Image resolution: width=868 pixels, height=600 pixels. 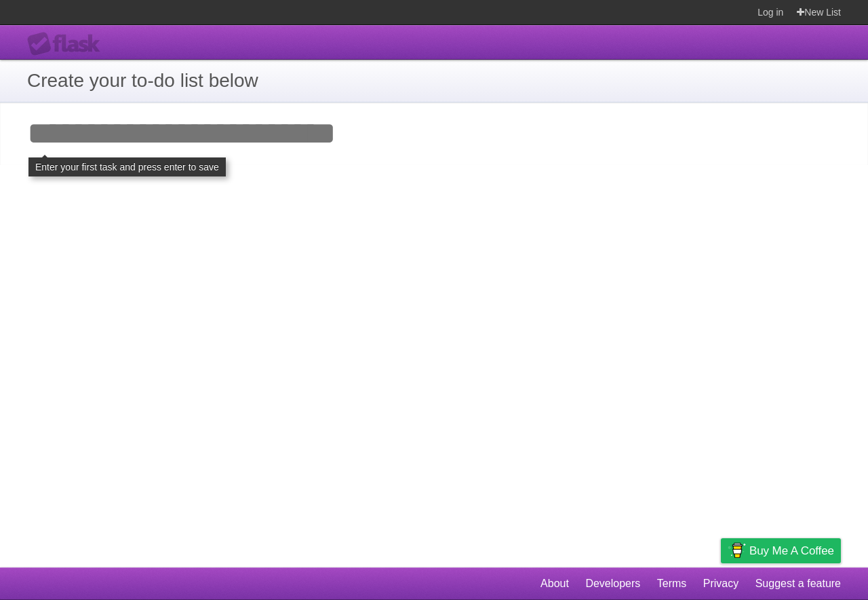 What do you see at coordinates (671, 583) in the screenshot?
I see `a: Terms` at bounding box center [671, 583].